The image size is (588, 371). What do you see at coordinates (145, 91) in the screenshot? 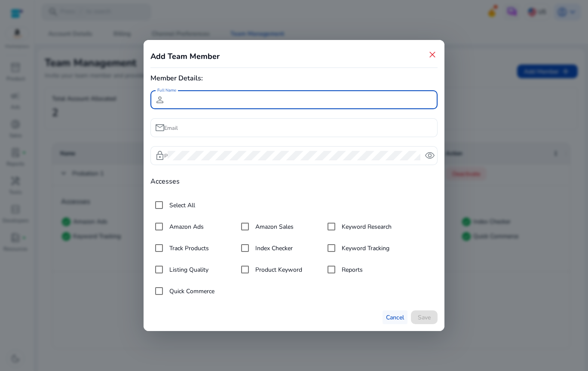
I see `em: 11 mins ago` at bounding box center [145, 91].